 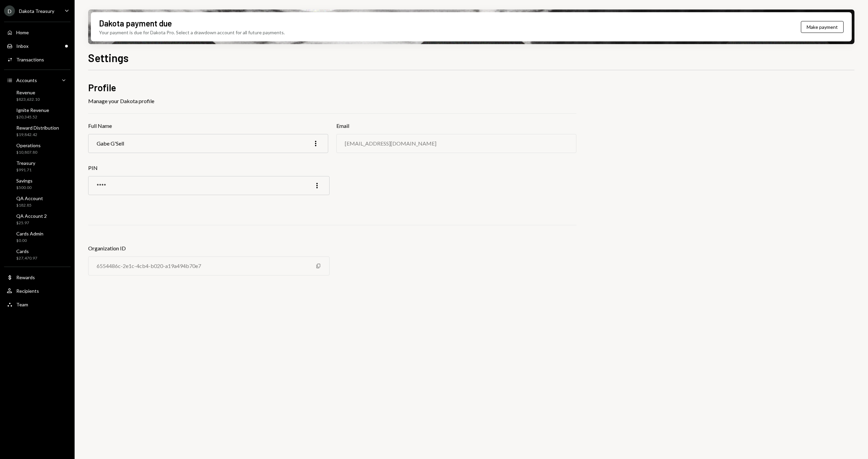 I want to click on div: $0.00, so click(x=30, y=241).